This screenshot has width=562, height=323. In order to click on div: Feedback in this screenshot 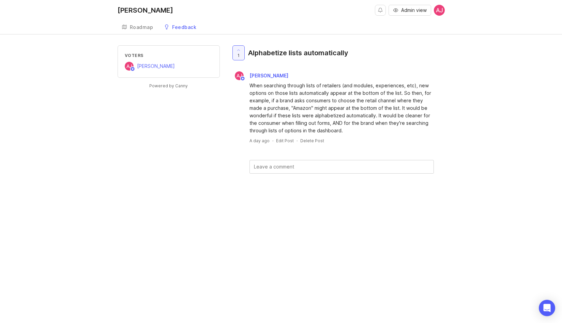, I will do `click(184, 27)`.